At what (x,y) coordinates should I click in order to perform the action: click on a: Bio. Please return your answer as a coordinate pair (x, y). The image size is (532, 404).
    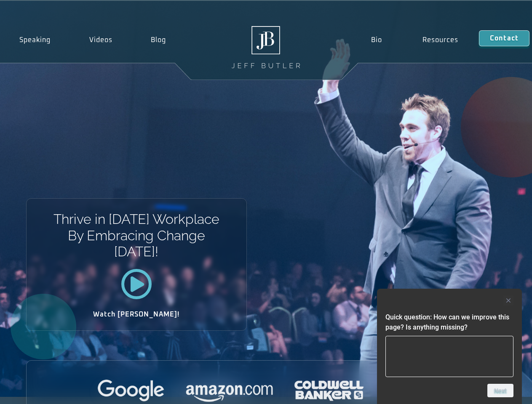
    Looking at the image, I should click on (376, 40).